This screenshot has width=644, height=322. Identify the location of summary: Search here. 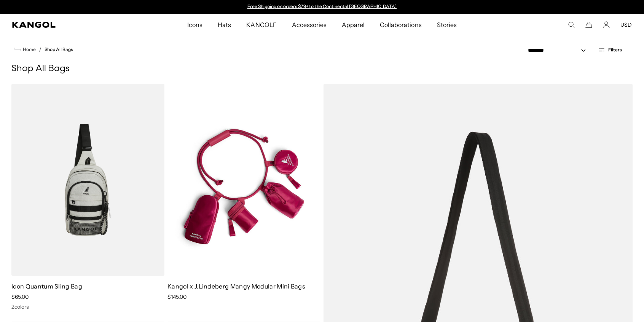
(571, 25).